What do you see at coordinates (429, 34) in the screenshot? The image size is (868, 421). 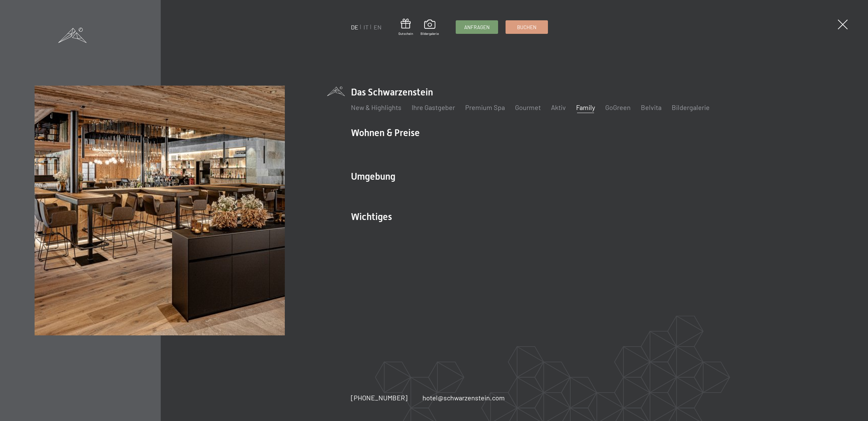 I see `span: Bildergalerie` at bounding box center [429, 34].